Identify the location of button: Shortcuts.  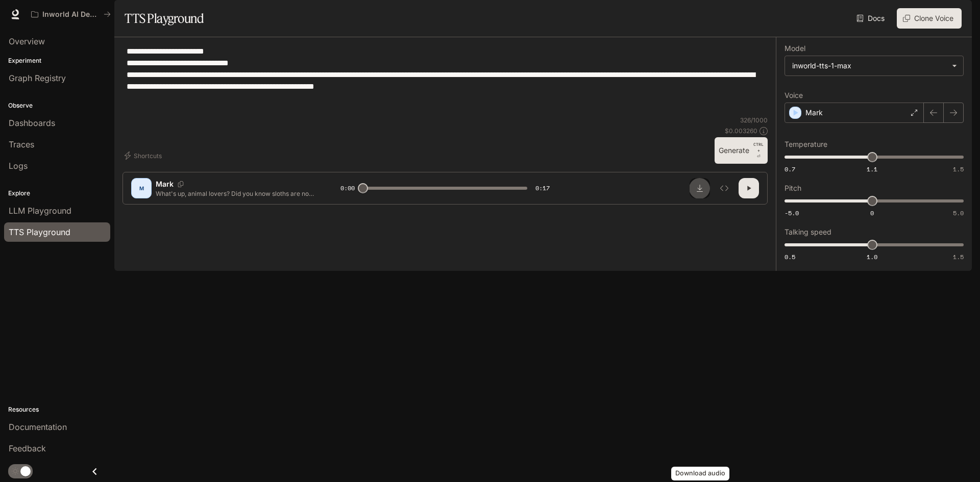
(144, 156).